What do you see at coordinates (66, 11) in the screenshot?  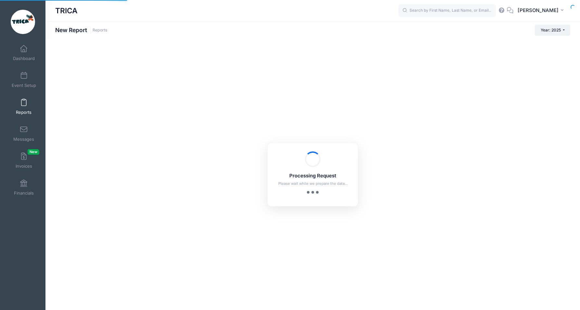 I see `h1: TRICA` at bounding box center [66, 11].